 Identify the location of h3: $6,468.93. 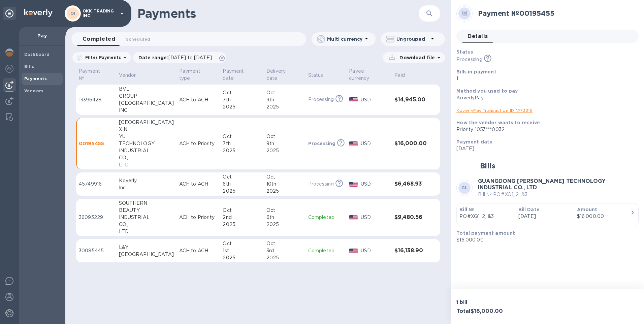
(411, 184).